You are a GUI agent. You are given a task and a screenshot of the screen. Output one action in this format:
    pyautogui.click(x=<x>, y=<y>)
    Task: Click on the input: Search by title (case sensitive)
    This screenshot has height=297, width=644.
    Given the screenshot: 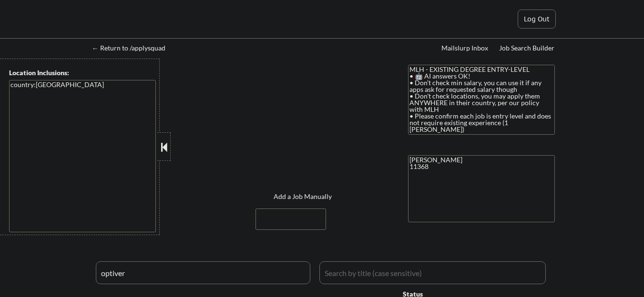 What is the action you would take?
    pyautogui.click(x=432, y=273)
    